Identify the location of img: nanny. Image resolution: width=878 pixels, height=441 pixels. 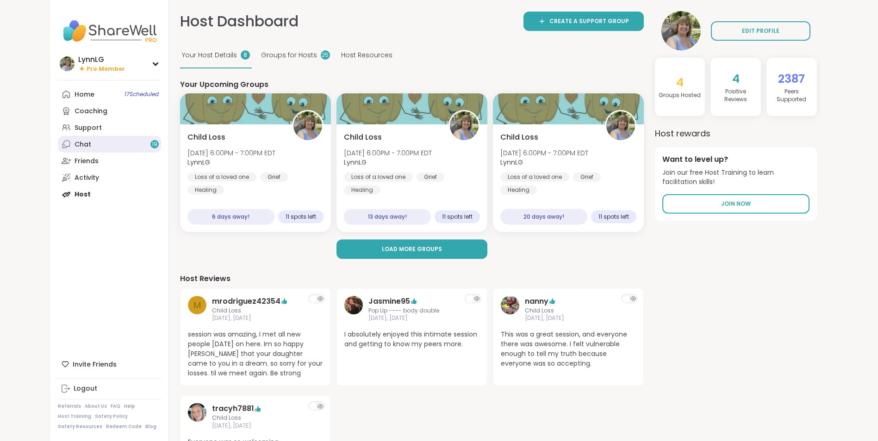
(510, 305).